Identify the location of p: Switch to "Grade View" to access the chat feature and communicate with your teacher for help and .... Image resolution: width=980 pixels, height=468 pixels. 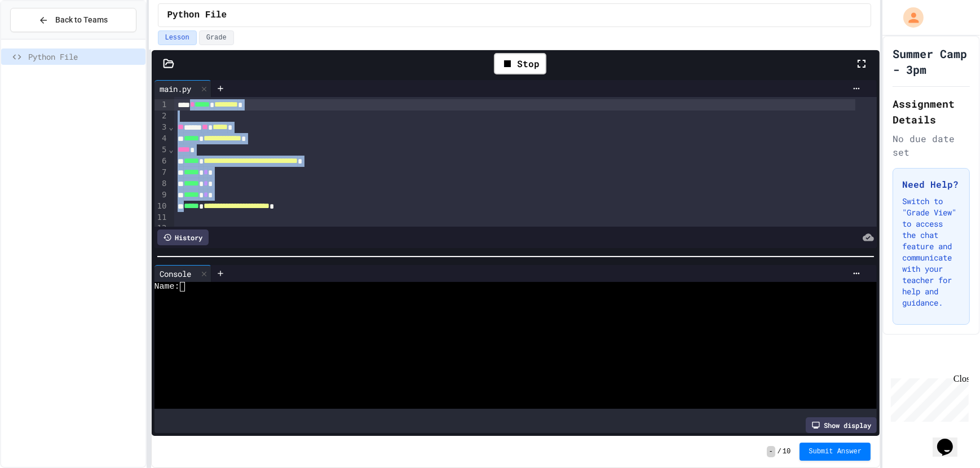
(931, 252).